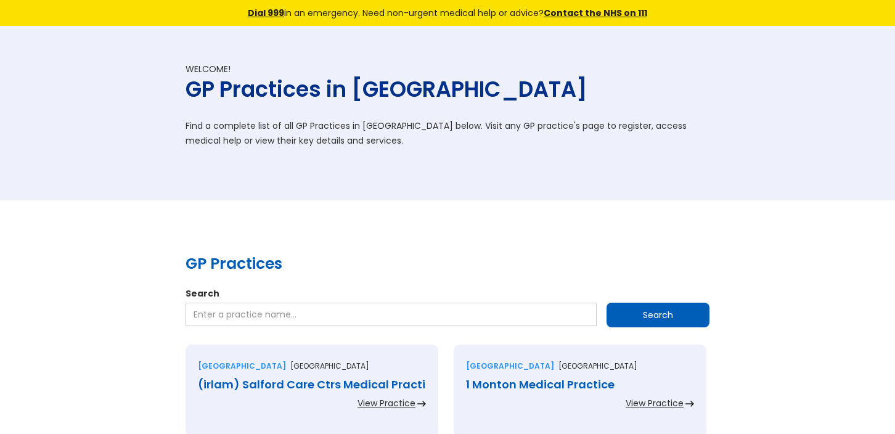  I want to click on h2: GP Practices, so click(448, 264).